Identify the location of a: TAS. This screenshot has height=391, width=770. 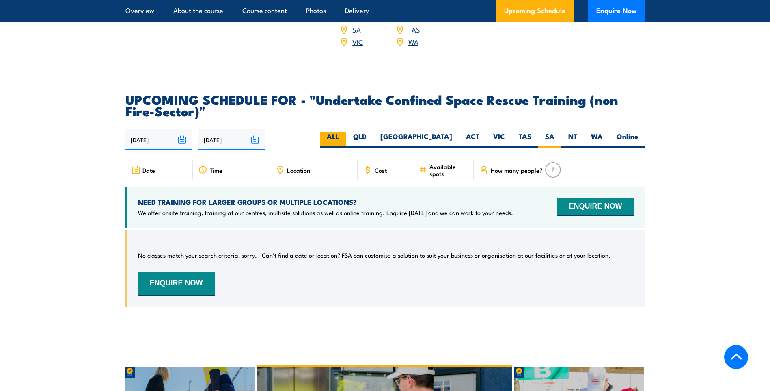
(414, 29).